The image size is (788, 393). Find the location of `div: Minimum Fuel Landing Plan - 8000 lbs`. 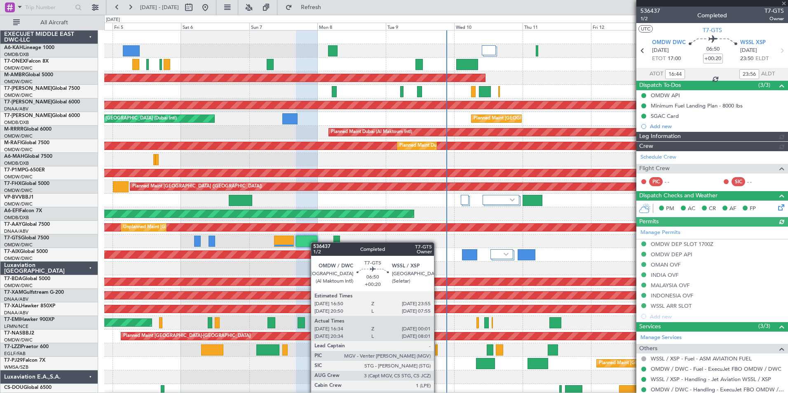

div: Minimum Fuel Landing Plan - 8000 lbs is located at coordinates (697, 106).